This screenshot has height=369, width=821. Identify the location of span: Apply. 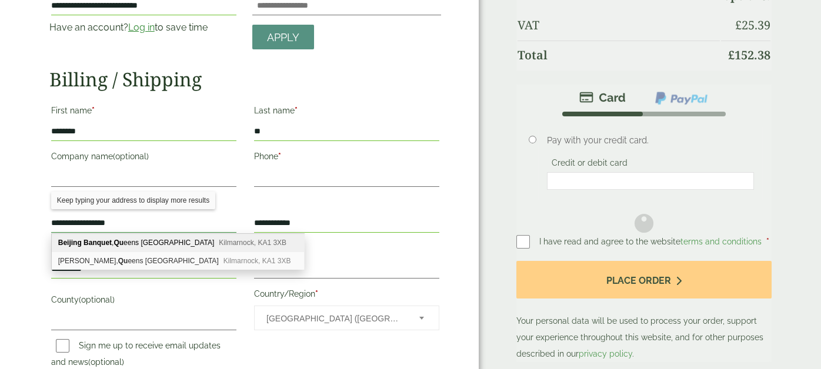
(283, 38).